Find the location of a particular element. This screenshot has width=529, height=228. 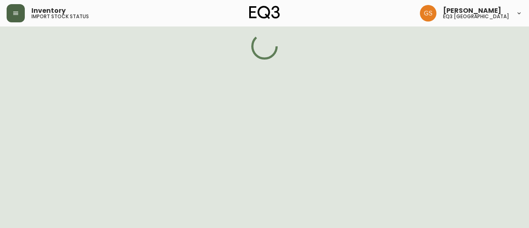

img: logo is located at coordinates (265, 12).